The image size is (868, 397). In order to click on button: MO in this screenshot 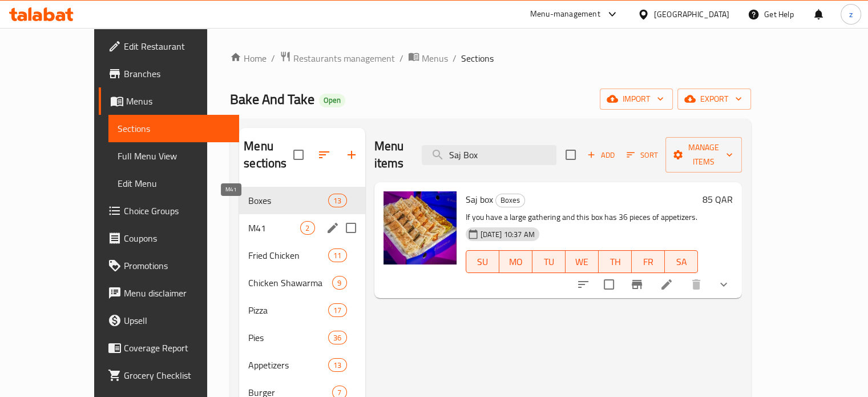, I will do `click(516, 262)`.